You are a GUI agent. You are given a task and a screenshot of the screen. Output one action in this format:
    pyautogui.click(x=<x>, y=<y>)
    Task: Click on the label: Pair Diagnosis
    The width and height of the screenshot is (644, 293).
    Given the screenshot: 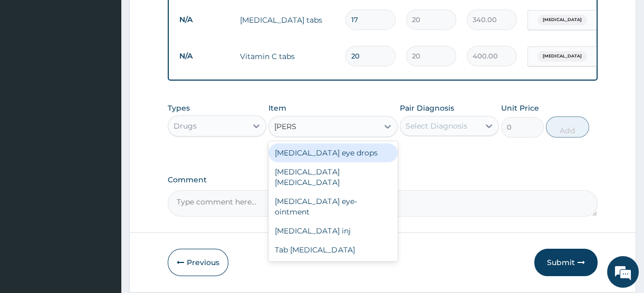 What is the action you would take?
    pyautogui.click(x=426, y=108)
    